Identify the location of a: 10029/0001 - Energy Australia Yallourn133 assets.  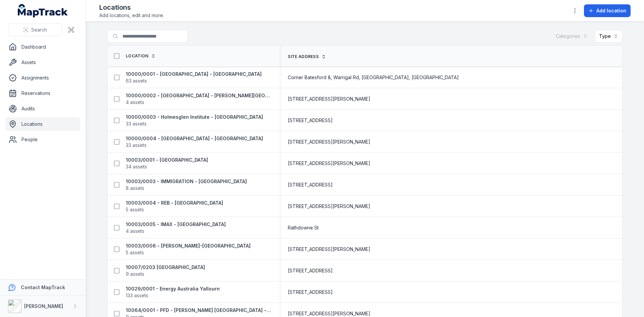
(173, 292).